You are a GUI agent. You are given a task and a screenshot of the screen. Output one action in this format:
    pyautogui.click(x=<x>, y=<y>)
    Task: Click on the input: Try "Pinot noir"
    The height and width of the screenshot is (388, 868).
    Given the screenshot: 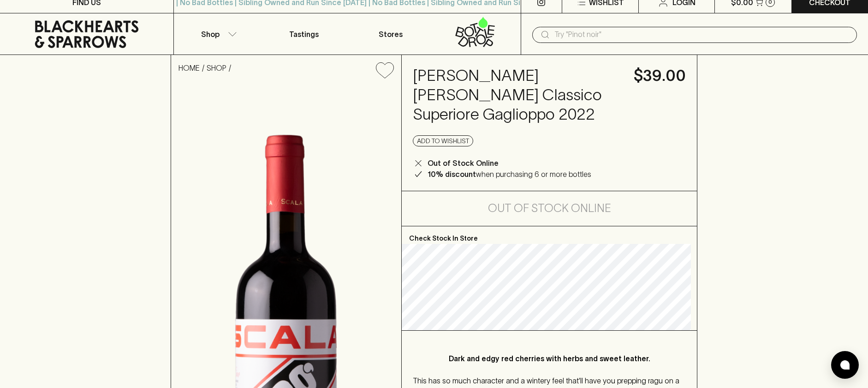 What is the action you would take?
    pyautogui.click(x=701, y=35)
    